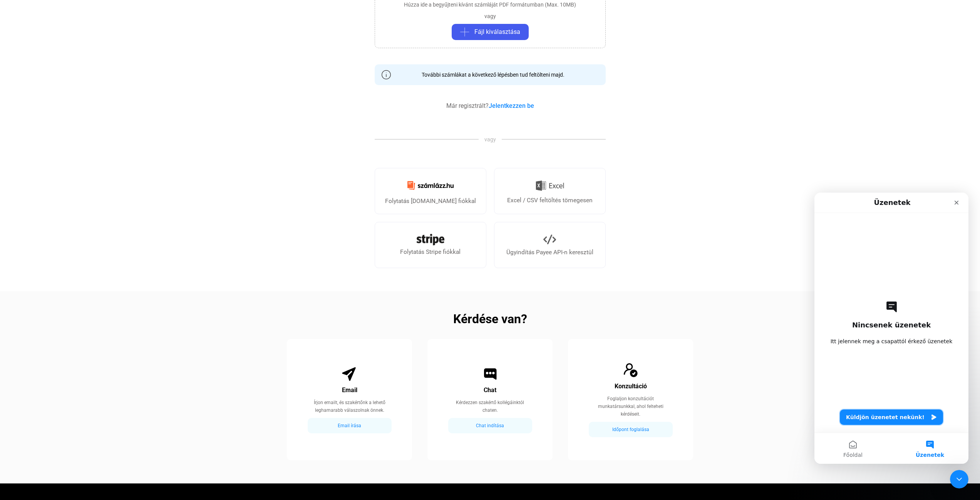 This screenshot has width=980, height=500. Describe the element at coordinates (550, 185) in the screenshot. I see `img: Excel` at that location.